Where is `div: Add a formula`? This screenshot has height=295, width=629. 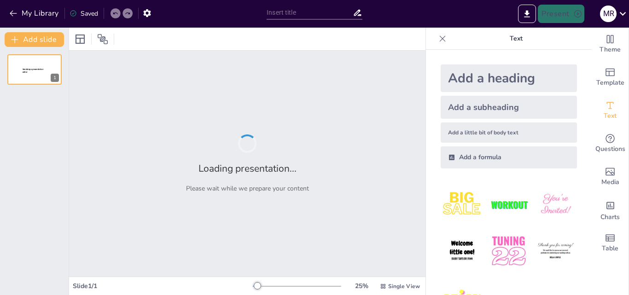 div: Add a formula is located at coordinates (509, 158).